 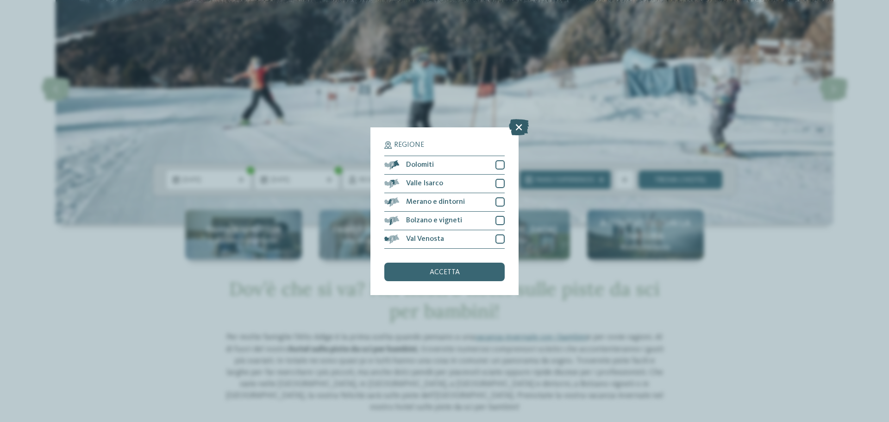 I want to click on span: accetta, so click(x=444, y=272).